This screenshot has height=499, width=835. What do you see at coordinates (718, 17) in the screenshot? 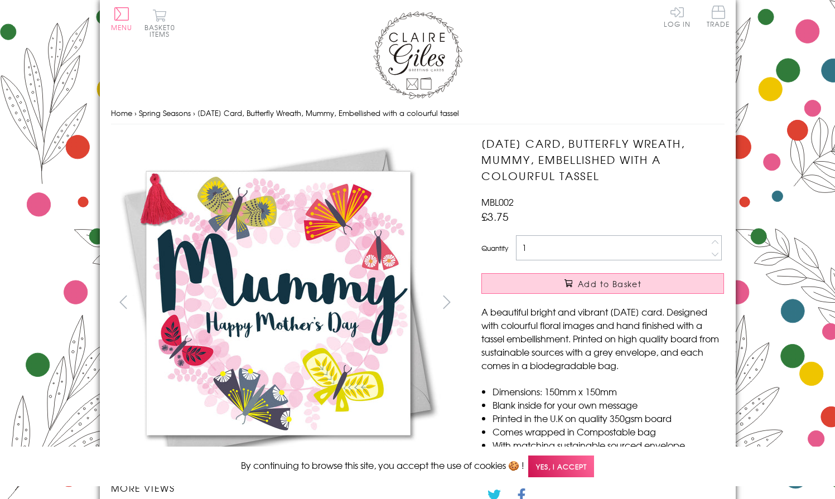
I see `a: Trade` at bounding box center [718, 17].